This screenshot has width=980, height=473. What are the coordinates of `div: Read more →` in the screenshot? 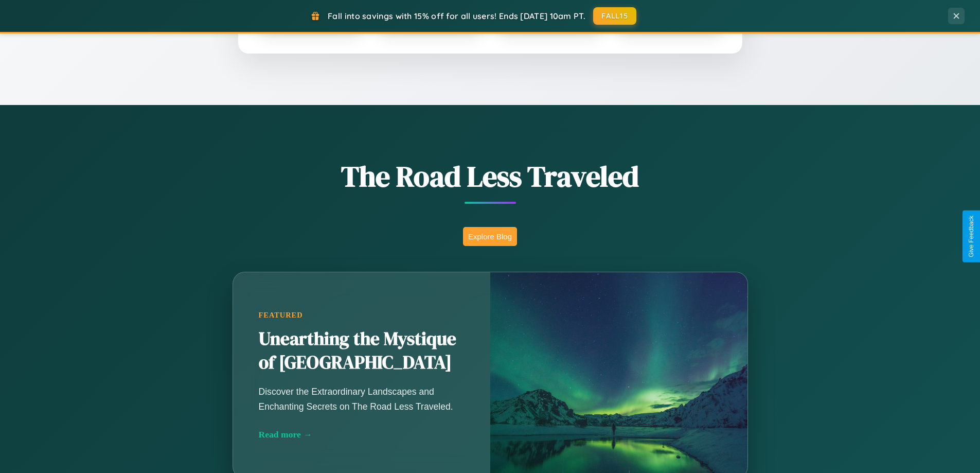 It's located at (362, 434).